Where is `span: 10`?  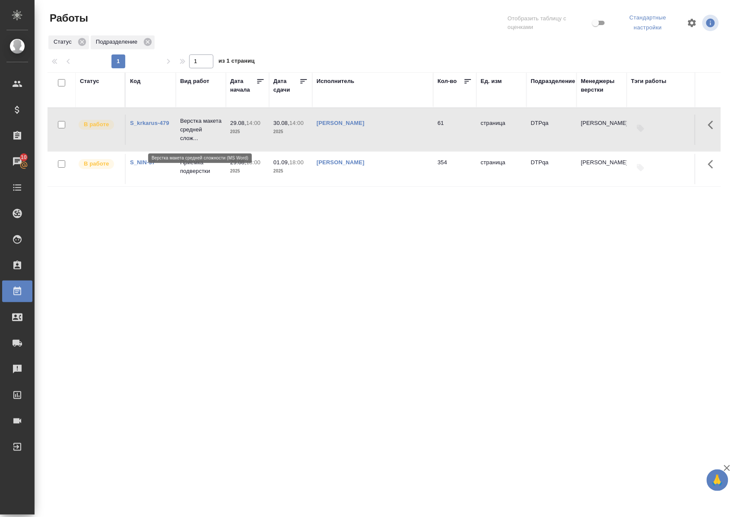
span: 10 is located at coordinates (24, 157).